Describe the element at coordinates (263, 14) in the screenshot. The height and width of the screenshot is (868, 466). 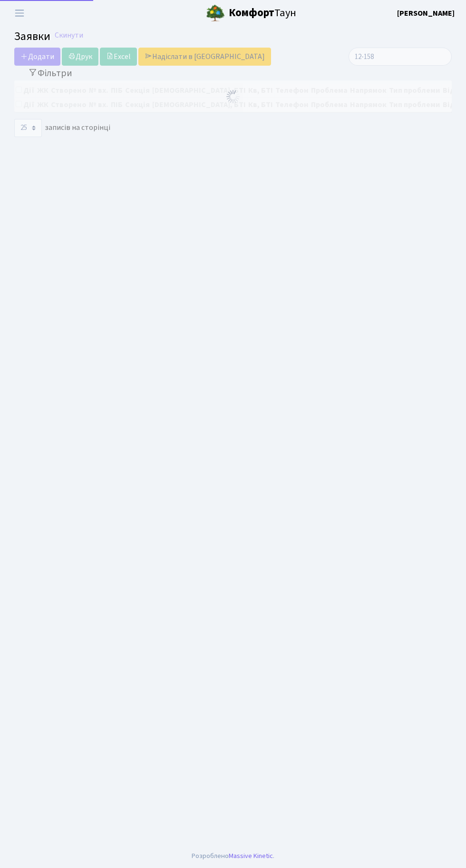
I see `span: Таун` at that location.